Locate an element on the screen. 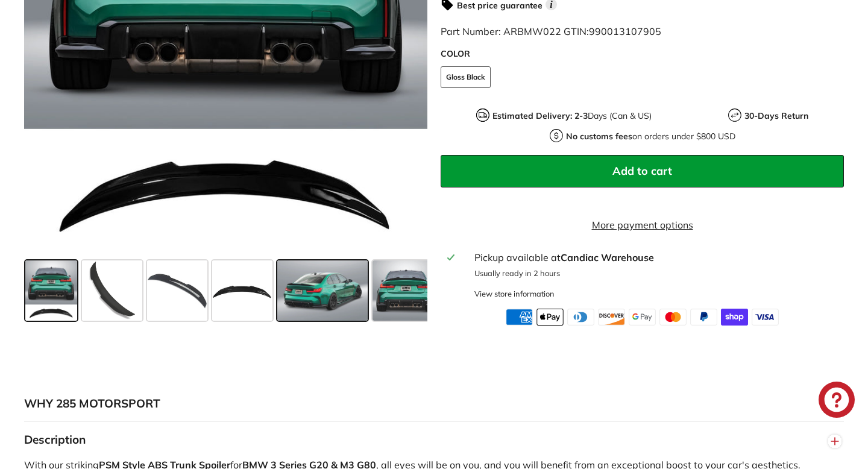 The image size is (868, 469). div: Pickup available at is located at coordinates (656, 257).